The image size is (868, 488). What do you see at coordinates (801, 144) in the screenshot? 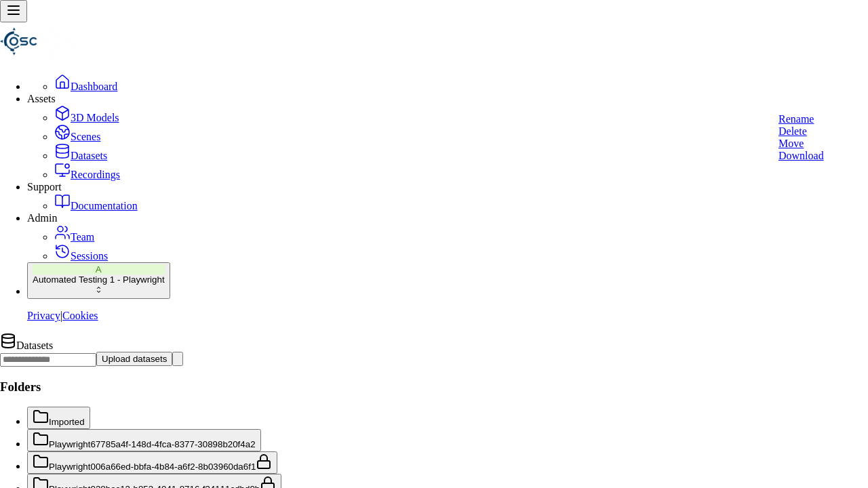
I see `div: Move` at bounding box center [801, 144].